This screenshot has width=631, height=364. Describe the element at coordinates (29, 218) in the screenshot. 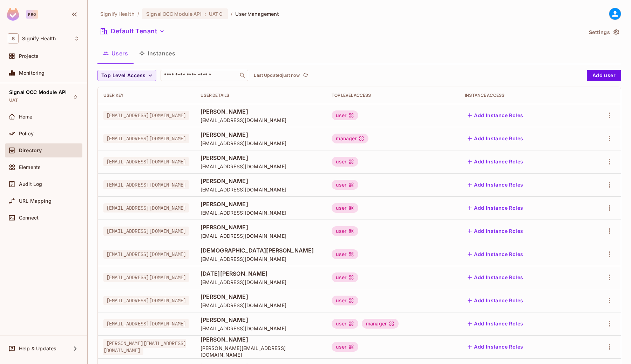

I see `span: Connect` at that location.